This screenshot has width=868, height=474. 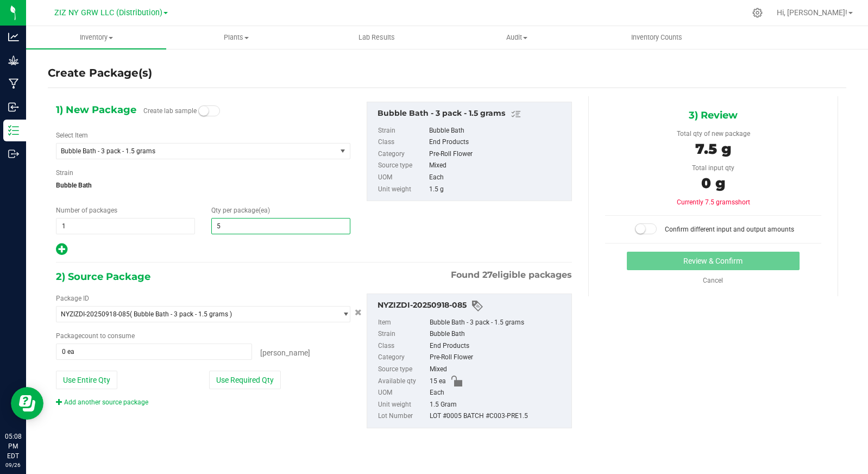 I want to click on label: Item, so click(x=403, y=323).